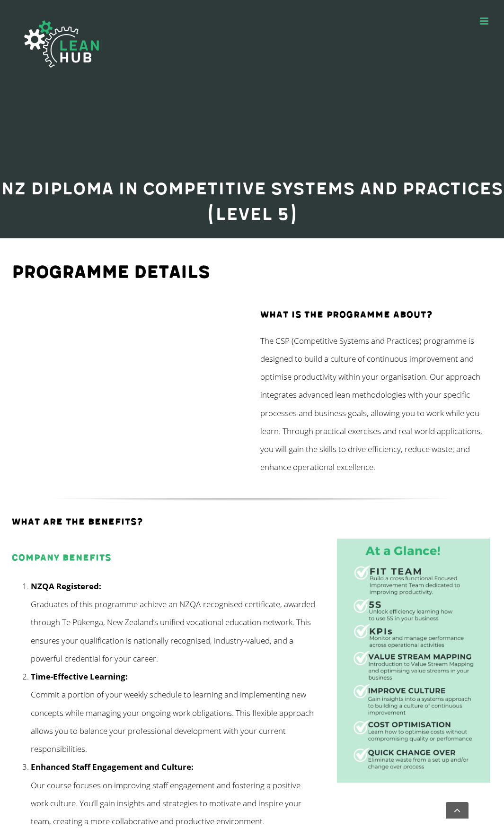 This screenshot has height=828, width=504. I want to click on span: (Level 5), so click(251, 215).